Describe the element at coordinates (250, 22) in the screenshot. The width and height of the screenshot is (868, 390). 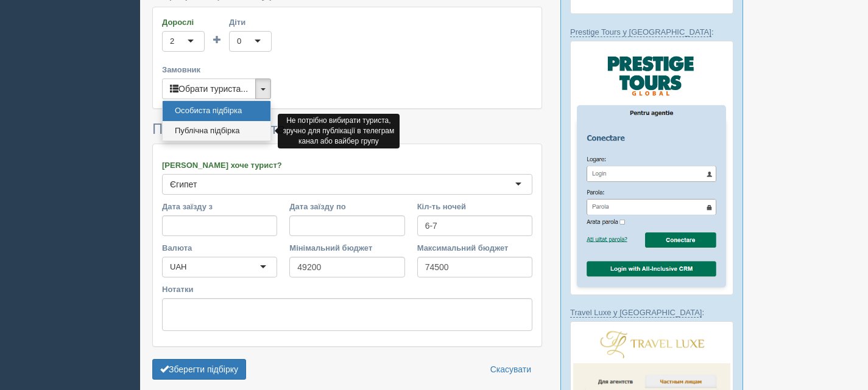
I see `label: Діти` at that location.